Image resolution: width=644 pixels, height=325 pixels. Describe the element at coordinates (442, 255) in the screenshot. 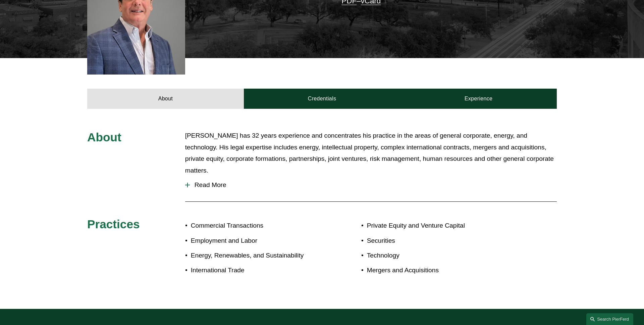

I see `p: Technology` at that location.